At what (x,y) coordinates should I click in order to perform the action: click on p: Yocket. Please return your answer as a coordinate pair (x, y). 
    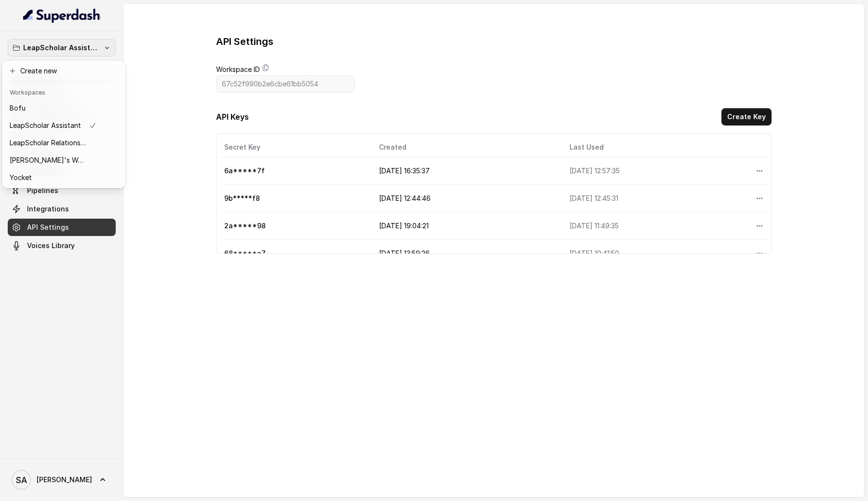
    Looking at the image, I should click on (21, 178).